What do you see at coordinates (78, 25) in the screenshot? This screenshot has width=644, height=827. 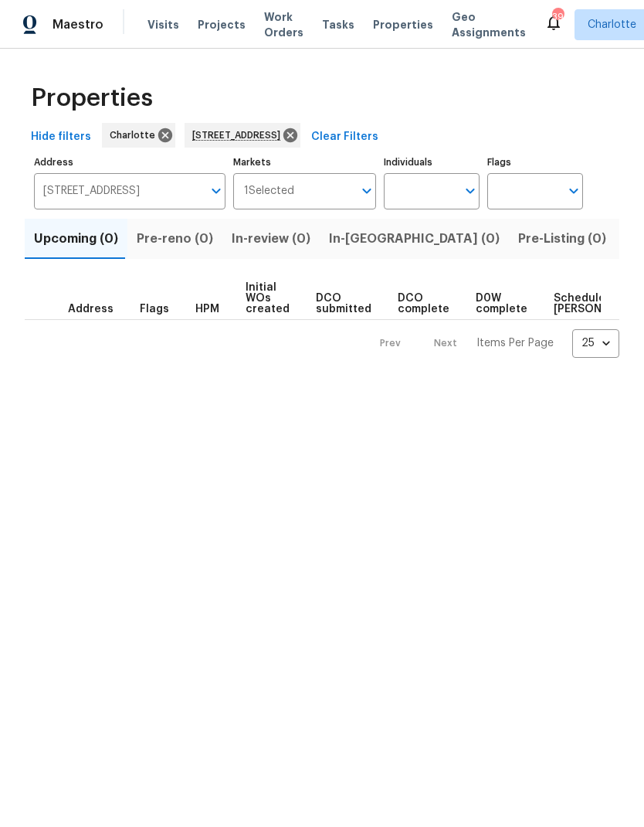 I see `span: Maestro` at bounding box center [78, 25].